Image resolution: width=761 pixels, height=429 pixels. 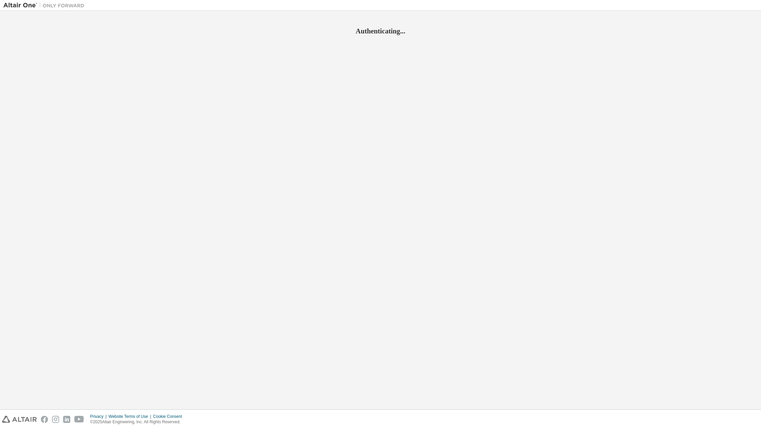 I want to click on p: © 2025 Altair Engineering, Inc. All Rights Reserved., so click(x=138, y=422).